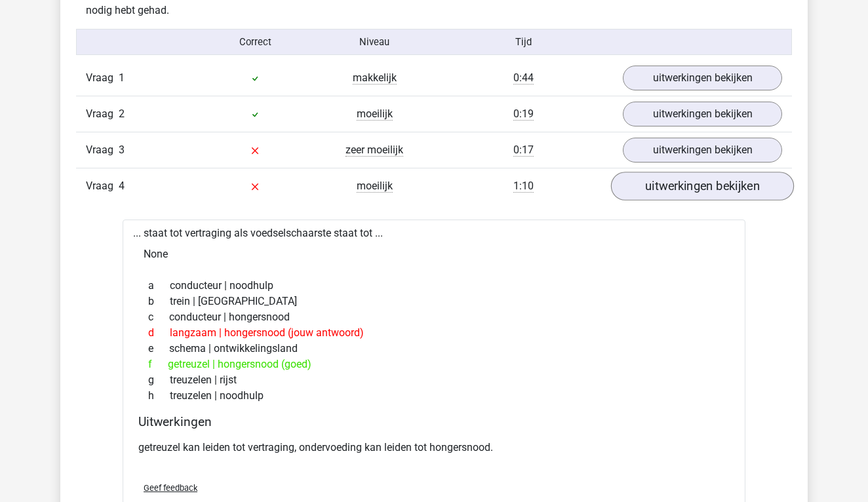 This screenshot has width=868, height=502. Describe the element at coordinates (434, 348) in the screenshot. I see `div: schema | ontwikkelingsland` at that location.